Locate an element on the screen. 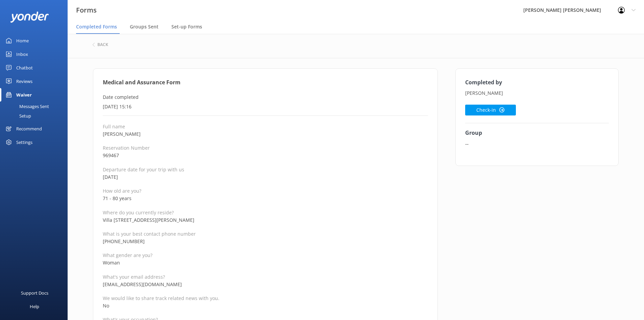  p: How old are you? is located at coordinates (266, 190).